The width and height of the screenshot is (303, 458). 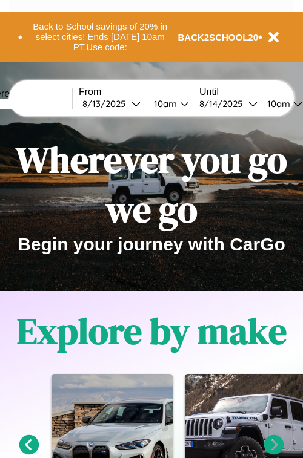 What do you see at coordinates (111, 104) in the screenshot?
I see `button: 8/13/2025` at bounding box center [111, 104].